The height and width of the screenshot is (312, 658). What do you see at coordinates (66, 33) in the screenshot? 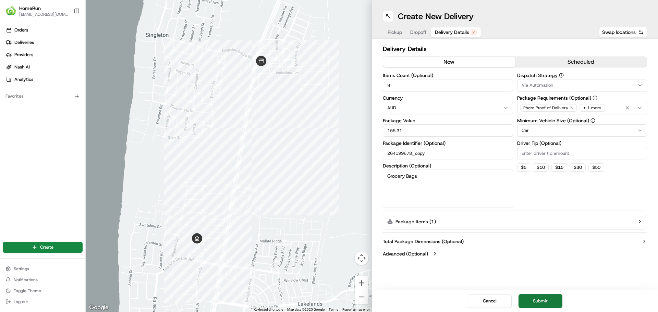
I see `p: Welcome 👋` at bounding box center [66, 33].